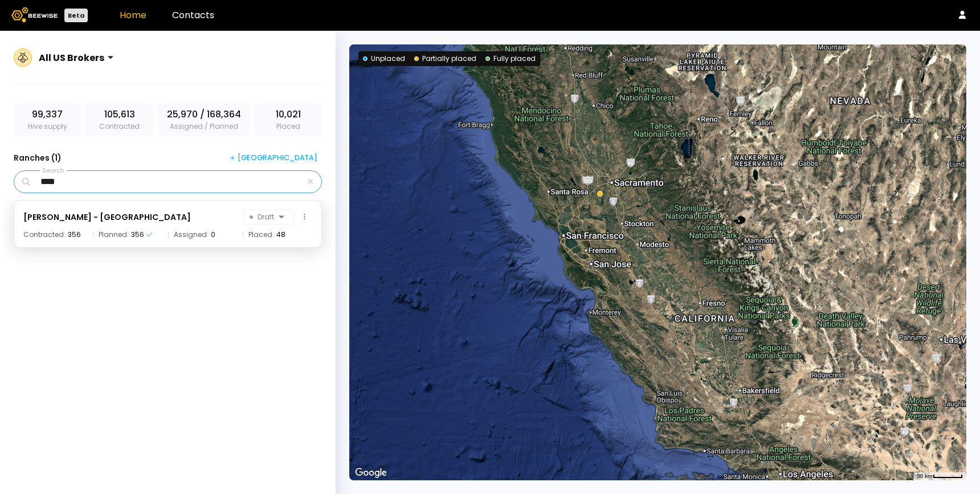  What do you see at coordinates (289, 119) in the screenshot?
I see `div: Placed` at bounding box center [289, 119].